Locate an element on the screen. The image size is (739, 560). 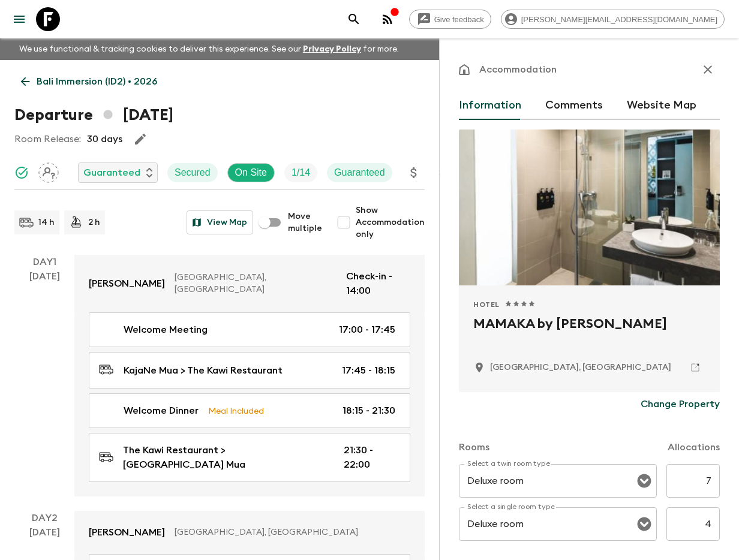
button: Comments is located at coordinates (574, 105).